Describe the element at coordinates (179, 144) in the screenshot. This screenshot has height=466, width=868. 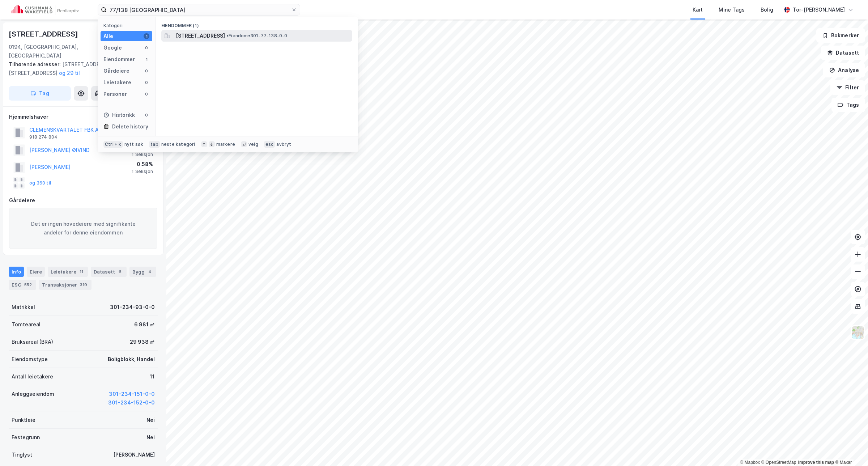
I see `div: neste kategori` at that location.